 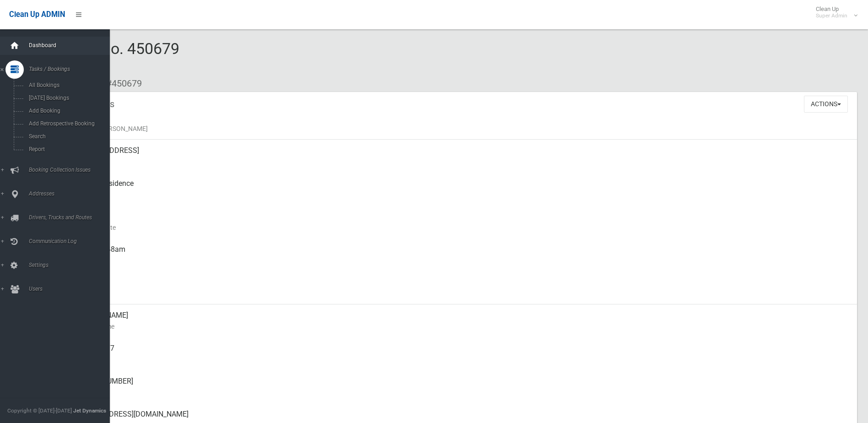 What do you see at coordinates (71, 69) in the screenshot?
I see `span: Tasks / Bookings` at bounding box center [71, 69].